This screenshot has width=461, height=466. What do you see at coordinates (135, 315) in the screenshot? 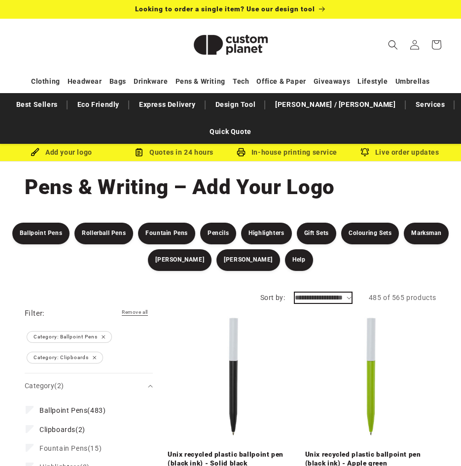
I see `a: Remove all` at bounding box center [135, 315].